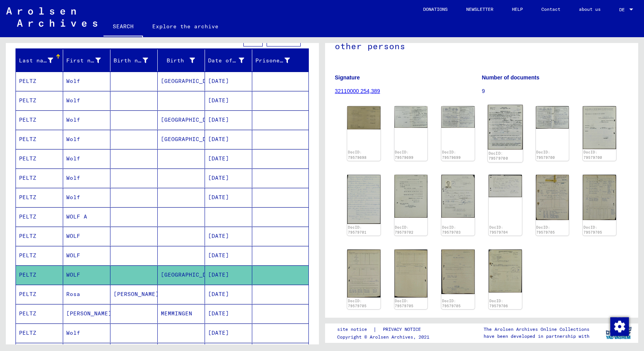  What do you see at coordinates (403, 329) in the screenshot?
I see `a: PRIVACY NOTICE` at bounding box center [403, 329].